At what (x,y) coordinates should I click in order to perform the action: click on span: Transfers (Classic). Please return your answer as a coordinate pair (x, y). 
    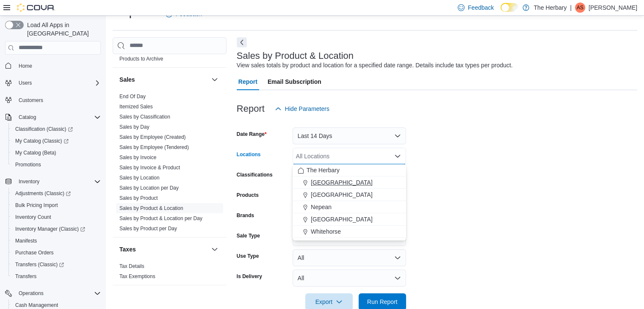
    Looking at the image, I should click on (57, 264).